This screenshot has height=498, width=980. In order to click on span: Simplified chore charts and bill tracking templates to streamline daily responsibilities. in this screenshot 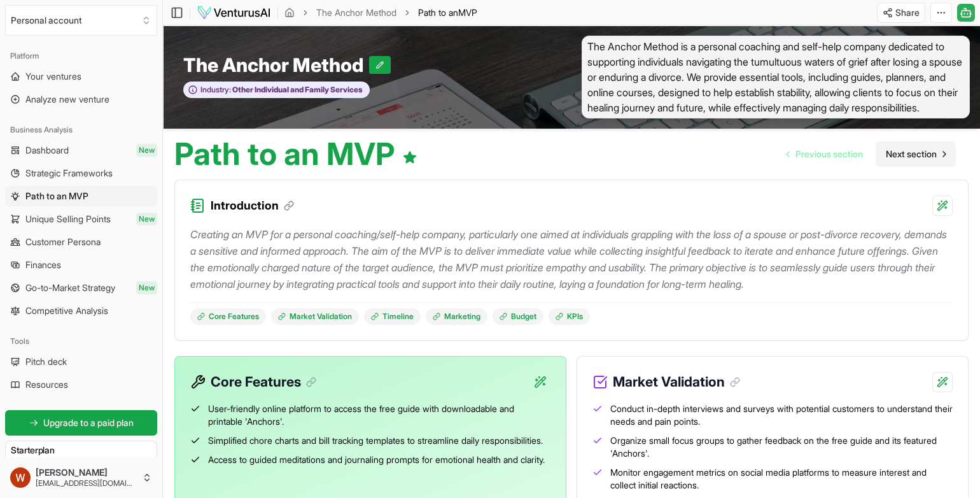, I will do `click(375, 441)`.